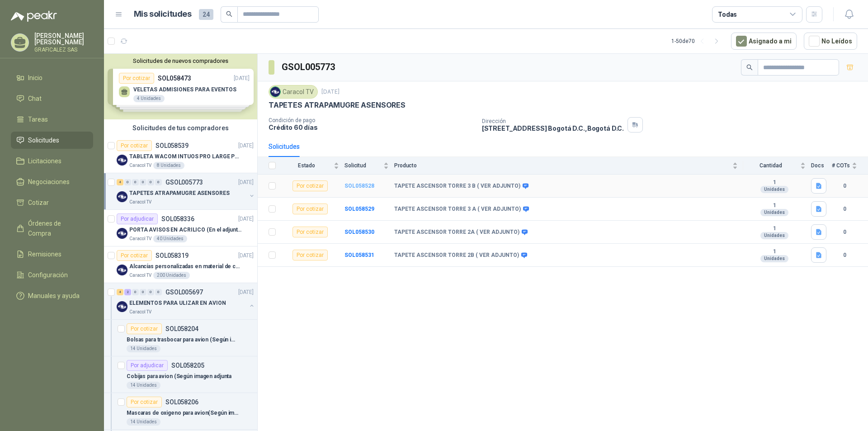  Describe the element at coordinates (188, 365) in the screenshot. I see `p: SOL058205` at that location.